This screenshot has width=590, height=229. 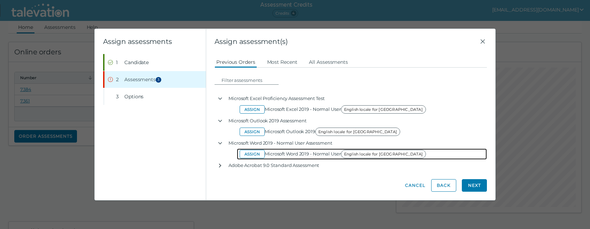 What do you see at coordinates (249, 80) in the screenshot?
I see `input: Filter assessments` at bounding box center [249, 80].